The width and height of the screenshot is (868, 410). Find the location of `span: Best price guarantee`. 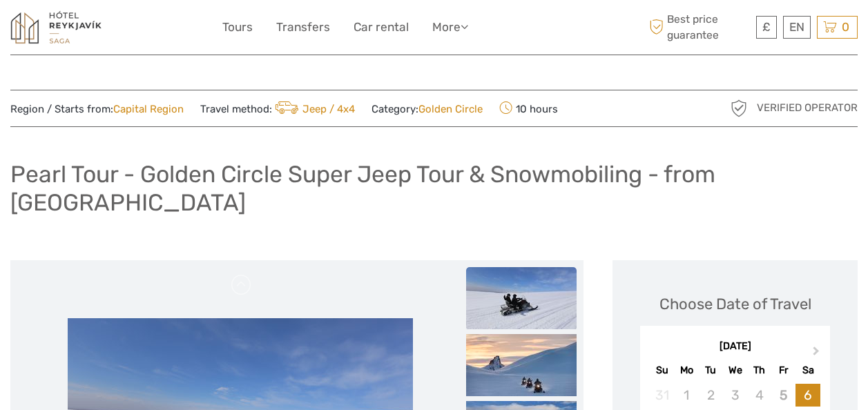

span: Best price guarantee is located at coordinates (699, 27).